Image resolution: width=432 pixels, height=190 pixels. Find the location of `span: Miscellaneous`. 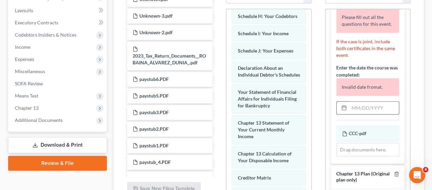

span: Miscellaneous is located at coordinates (30, 71).